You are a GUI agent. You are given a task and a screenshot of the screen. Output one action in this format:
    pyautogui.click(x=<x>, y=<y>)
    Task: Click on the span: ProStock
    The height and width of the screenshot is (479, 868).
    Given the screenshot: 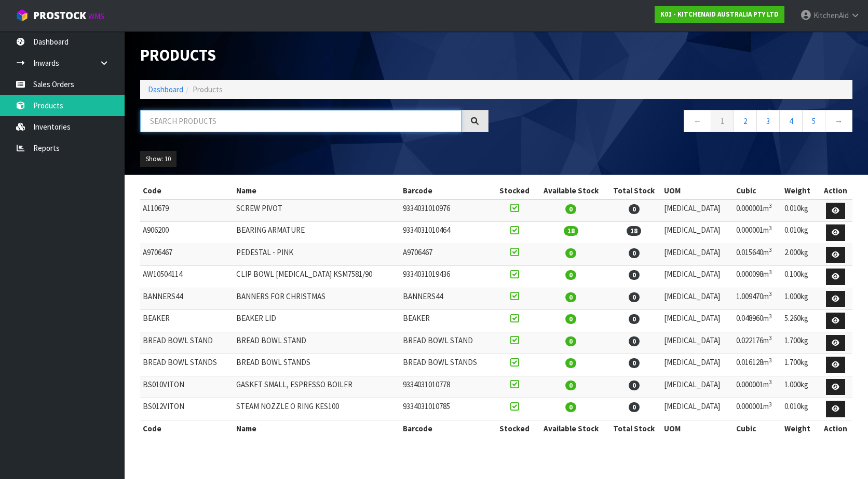 What is the action you would take?
    pyautogui.click(x=60, y=15)
    